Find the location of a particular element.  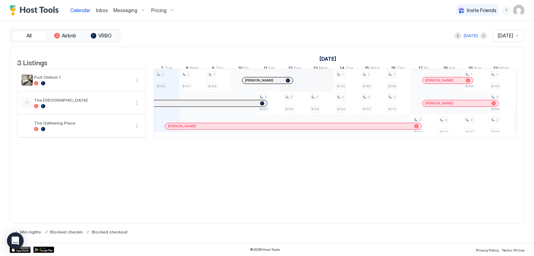

a: October 10, 2025 is located at coordinates (243, 69).